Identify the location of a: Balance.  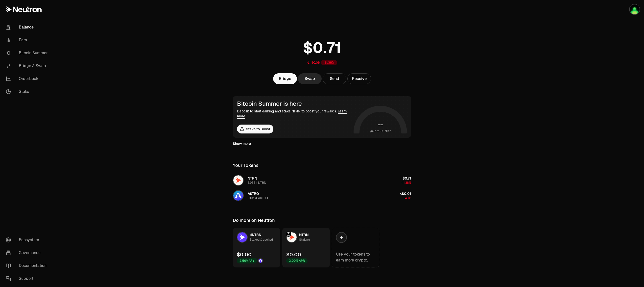
(28, 27).